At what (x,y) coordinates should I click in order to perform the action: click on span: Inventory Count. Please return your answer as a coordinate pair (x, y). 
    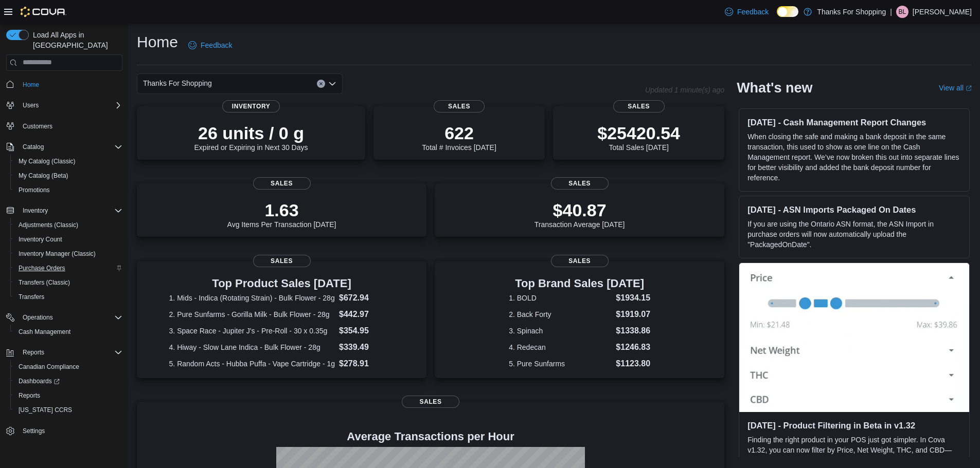
    Looking at the image, I should click on (40, 240).